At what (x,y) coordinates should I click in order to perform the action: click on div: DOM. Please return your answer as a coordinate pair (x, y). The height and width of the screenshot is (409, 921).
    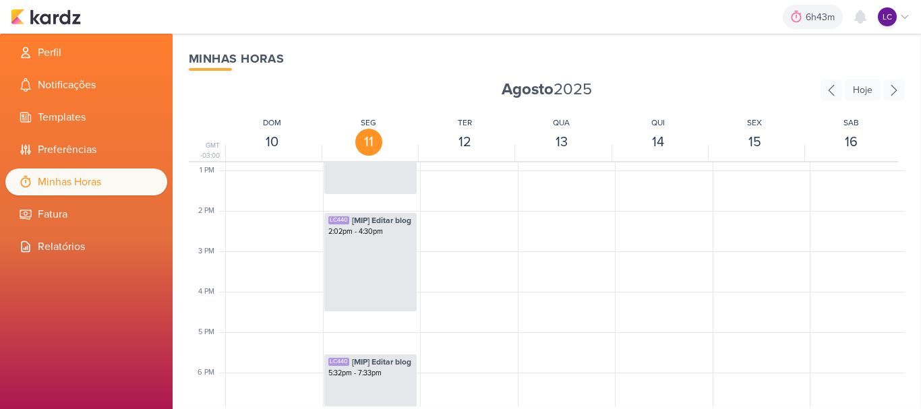
    Looking at the image, I should click on (272, 123).